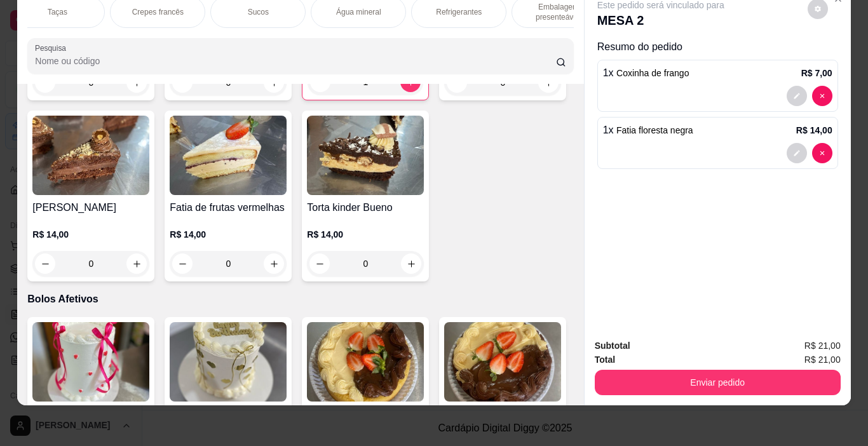 The height and width of the screenshot is (446, 868). Describe the element at coordinates (228, 208) in the screenshot. I see `h4: Fatia de frutas vermelhas` at that location.